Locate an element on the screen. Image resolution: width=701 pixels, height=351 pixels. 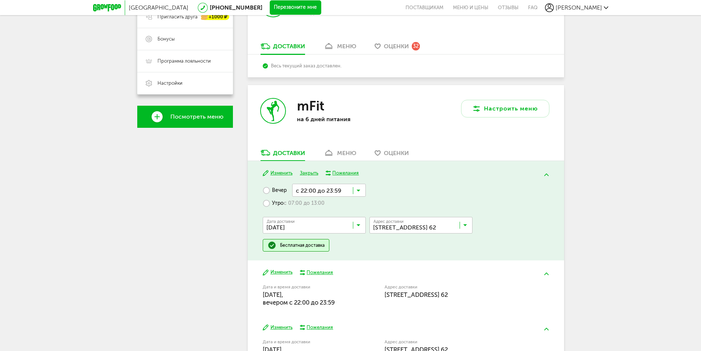
p: на 6 дней питания is located at coordinates (345, 119).